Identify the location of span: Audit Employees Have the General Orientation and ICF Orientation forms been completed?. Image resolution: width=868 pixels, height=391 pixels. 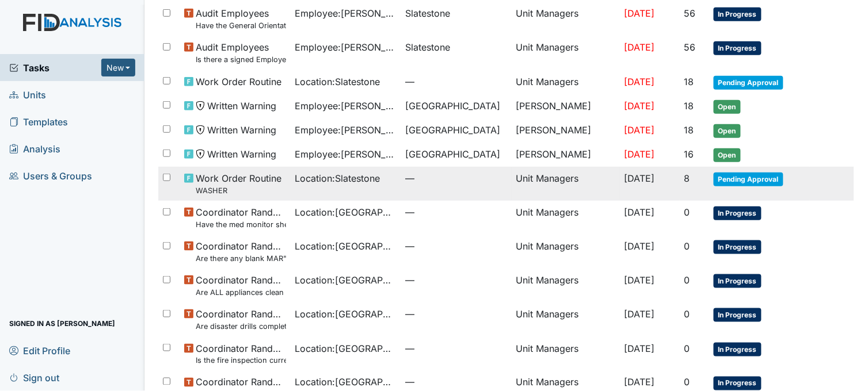
(240, 18).